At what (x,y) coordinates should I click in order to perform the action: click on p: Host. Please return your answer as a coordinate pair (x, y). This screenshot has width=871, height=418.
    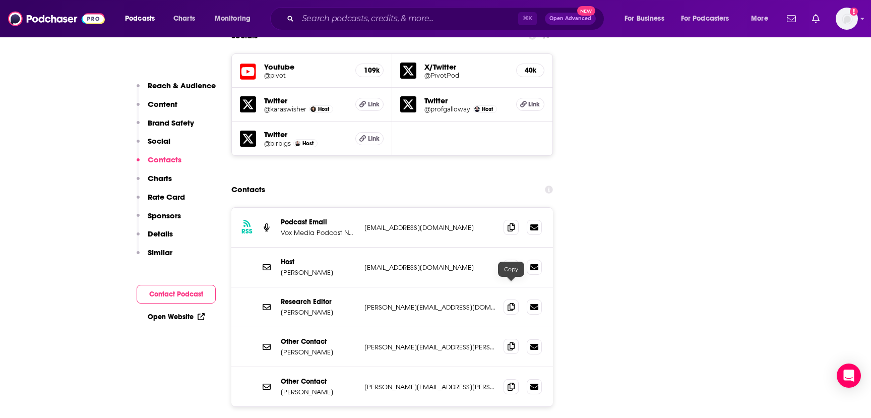
    Looking at the image, I should click on (319, 262).